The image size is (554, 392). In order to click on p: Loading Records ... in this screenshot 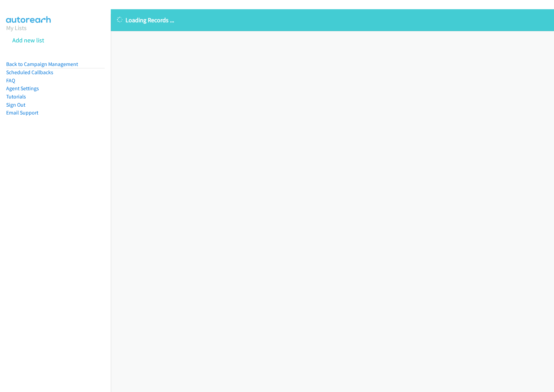, I will do `click(332, 20)`.